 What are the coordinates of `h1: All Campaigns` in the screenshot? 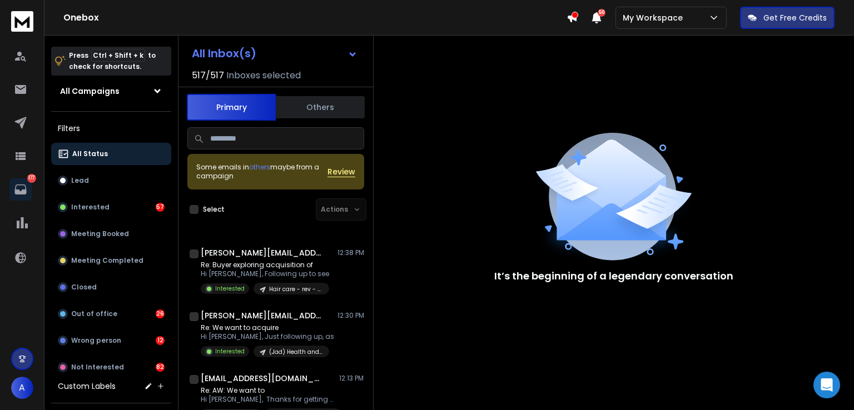 It's located at (90, 91).